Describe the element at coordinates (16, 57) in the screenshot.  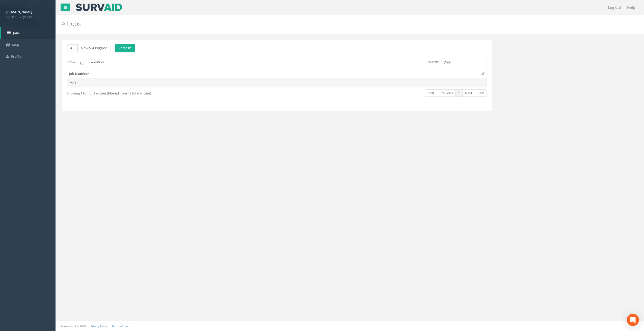
I see `span: Profile` at that location.